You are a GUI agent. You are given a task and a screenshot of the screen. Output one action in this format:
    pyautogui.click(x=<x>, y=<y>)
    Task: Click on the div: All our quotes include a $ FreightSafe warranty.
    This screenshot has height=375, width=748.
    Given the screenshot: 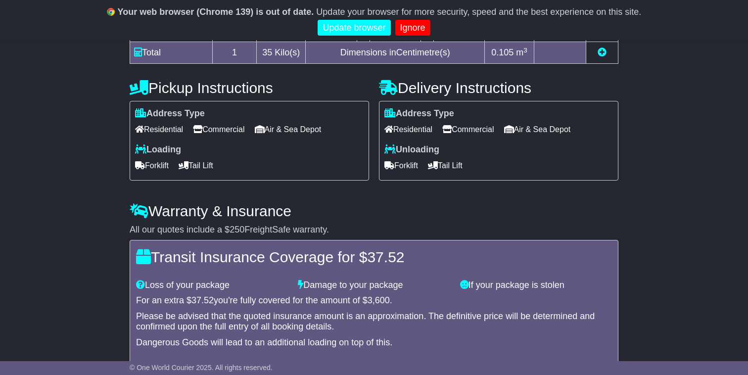 What is the action you would take?
    pyautogui.click(x=374, y=230)
    